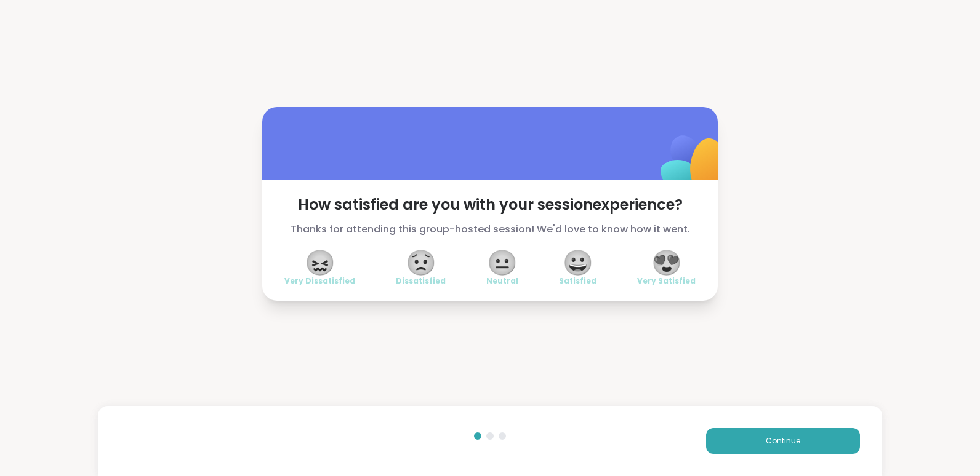 The image size is (980, 476). I want to click on span: Dissatisfied, so click(421, 281).